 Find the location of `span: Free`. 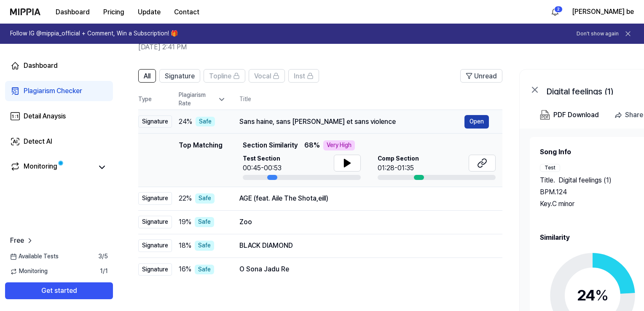

span: Free is located at coordinates (17, 240).